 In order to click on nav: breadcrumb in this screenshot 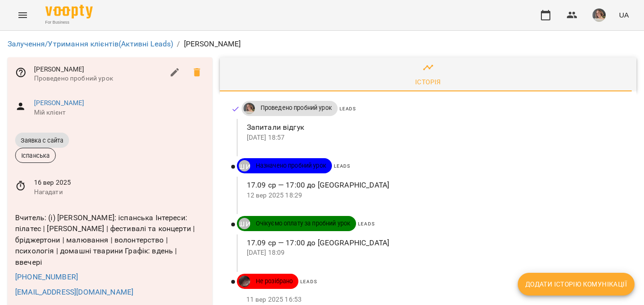, I will do `click(322, 44)`.